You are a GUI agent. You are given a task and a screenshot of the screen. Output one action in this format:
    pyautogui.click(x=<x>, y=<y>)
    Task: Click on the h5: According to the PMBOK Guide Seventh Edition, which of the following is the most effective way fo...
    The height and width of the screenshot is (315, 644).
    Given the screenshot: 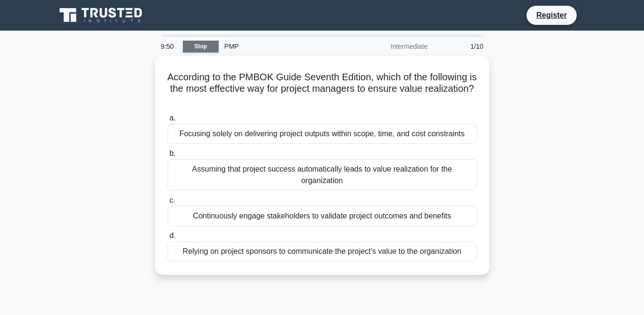 What is the action you would take?
    pyautogui.click(x=322, y=89)
    